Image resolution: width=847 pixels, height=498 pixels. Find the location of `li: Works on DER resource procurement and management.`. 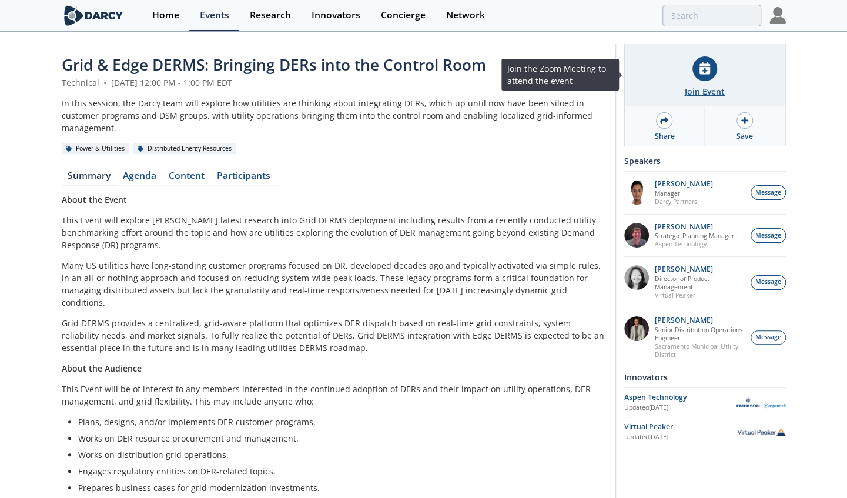

li: Works on DER resource procurement and management. is located at coordinates (338, 438).